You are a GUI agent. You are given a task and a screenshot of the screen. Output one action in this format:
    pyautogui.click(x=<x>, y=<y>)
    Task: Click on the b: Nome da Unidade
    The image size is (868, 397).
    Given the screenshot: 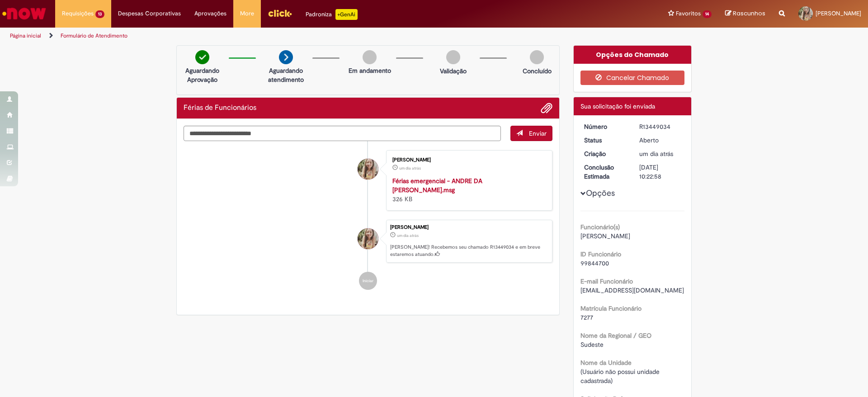 What is the action you would take?
    pyautogui.click(x=606, y=363)
    